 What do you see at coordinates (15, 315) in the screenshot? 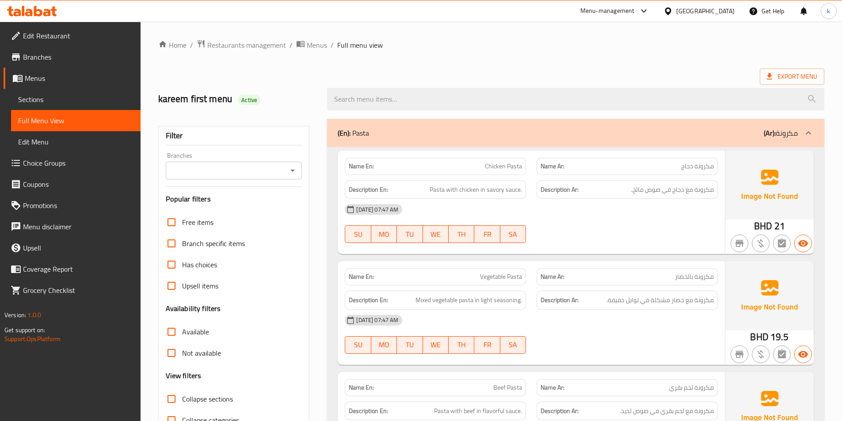
I see `span: Version:` at bounding box center [15, 315].